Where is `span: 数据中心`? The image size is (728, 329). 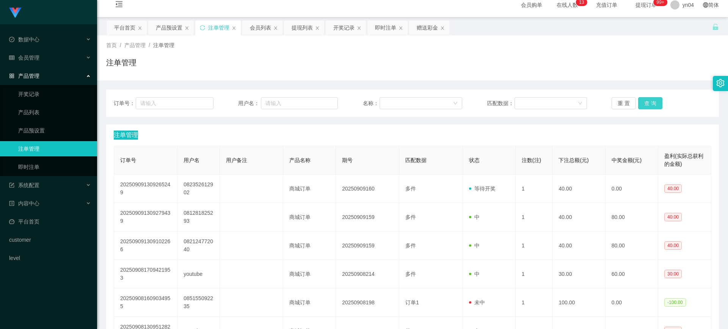
span: 数据中心 is located at coordinates (24, 39).